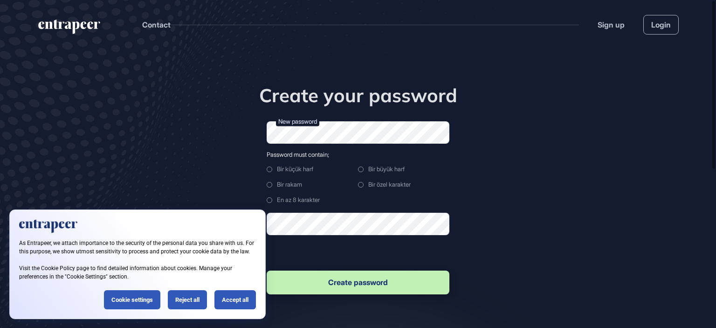 This screenshot has width=716, height=328. Describe the element at coordinates (313, 184) in the screenshot. I see `div: Bir rakam` at that location.